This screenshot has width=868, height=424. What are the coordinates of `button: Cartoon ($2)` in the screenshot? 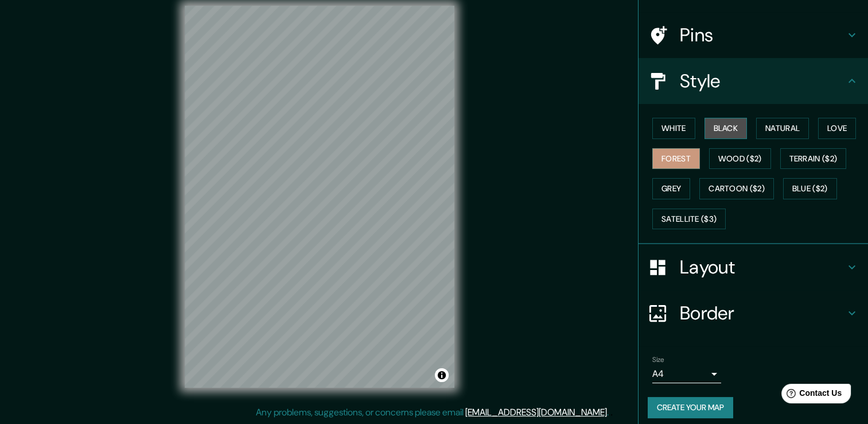 It's located at (737, 188).